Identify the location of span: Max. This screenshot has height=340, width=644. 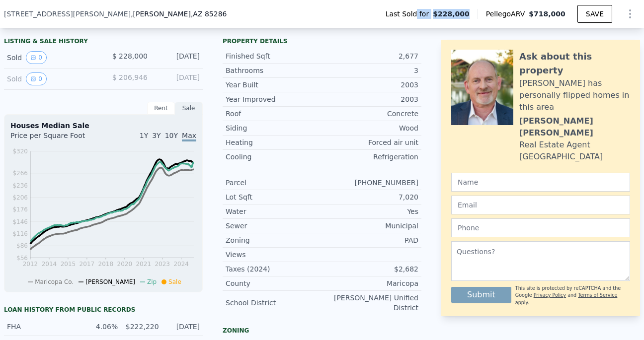
(189, 137).